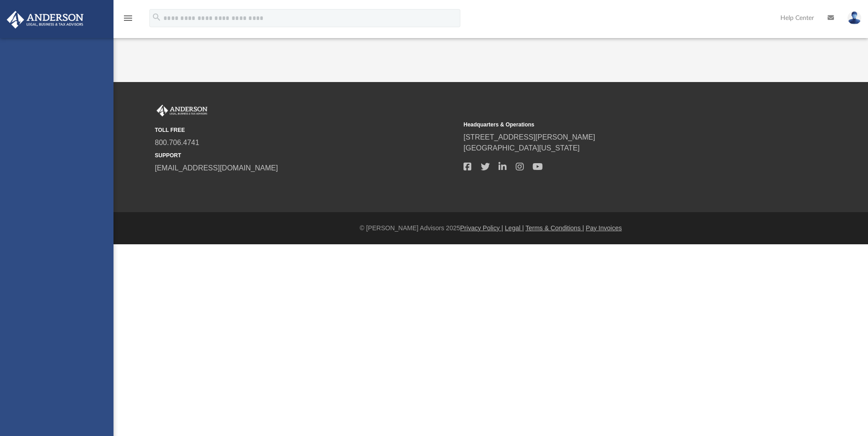 The width and height of the screenshot is (868, 436). What do you see at coordinates (603, 228) in the screenshot?
I see `a: Pay Invoices` at bounding box center [603, 228].